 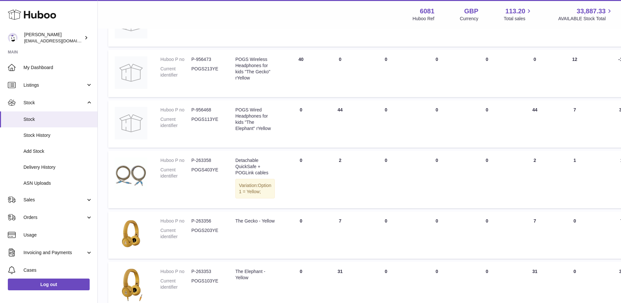 What do you see at coordinates (207, 110) in the screenshot?
I see `dd: P-956468` at bounding box center [207, 110].